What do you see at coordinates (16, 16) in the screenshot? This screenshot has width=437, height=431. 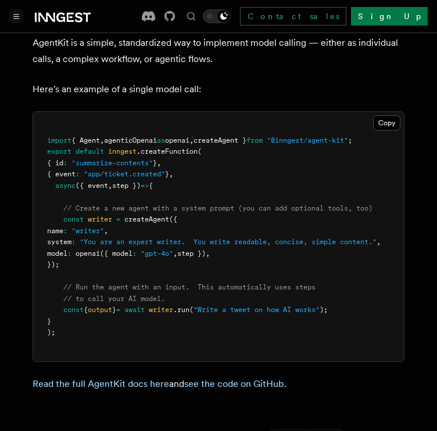 I see `button: Toggle navigation` at bounding box center [16, 16].